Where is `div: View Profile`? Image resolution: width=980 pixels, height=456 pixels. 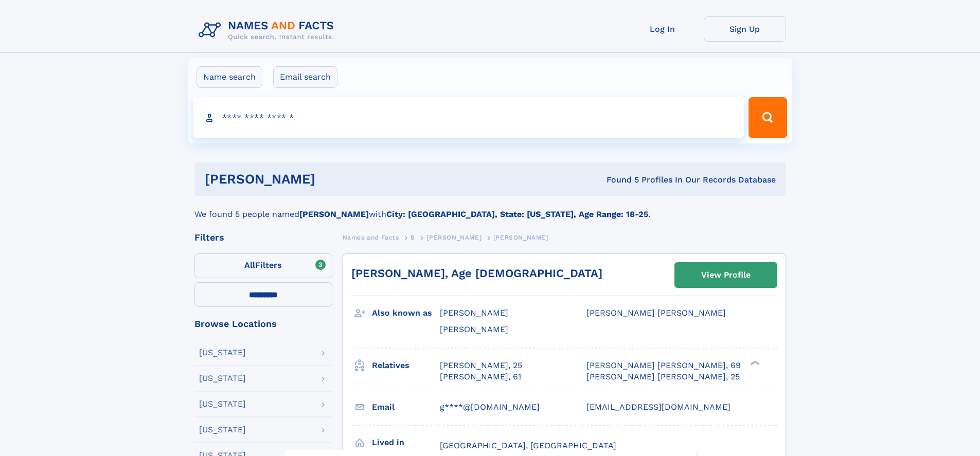 div: View Profile is located at coordinates (726, 275).